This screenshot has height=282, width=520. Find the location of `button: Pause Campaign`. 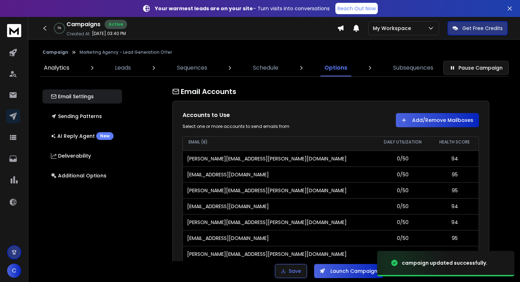

button: Pause Campaign is located at coordinates (476, 68).